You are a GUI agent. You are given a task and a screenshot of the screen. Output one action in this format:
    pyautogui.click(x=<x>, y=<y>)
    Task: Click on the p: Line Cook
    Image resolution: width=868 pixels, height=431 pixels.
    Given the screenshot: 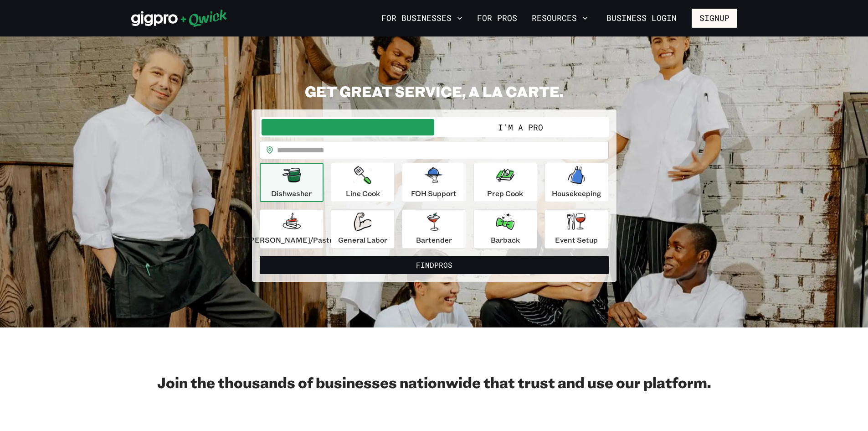 What is the action you would take?
    pyautogui.click(x=363, y=193)
    